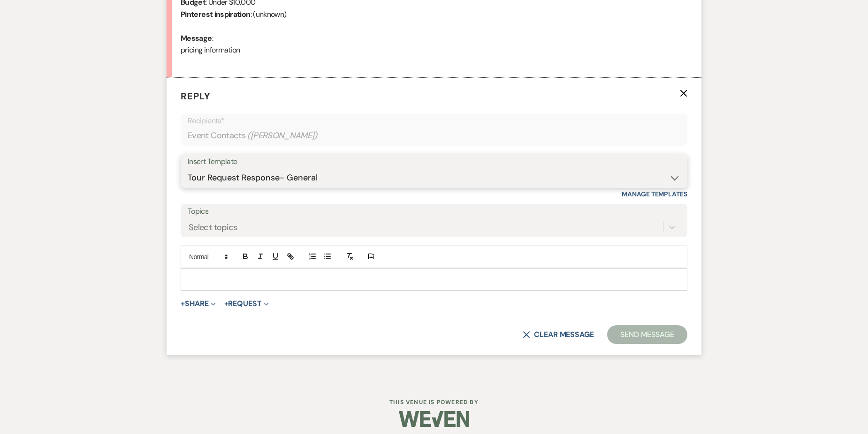 The height and width of the screenshot is (434, 868). What do you see at coordinates (196, 38) in the screenshot?
I see `b: Message` at bounding box center [196, 38].